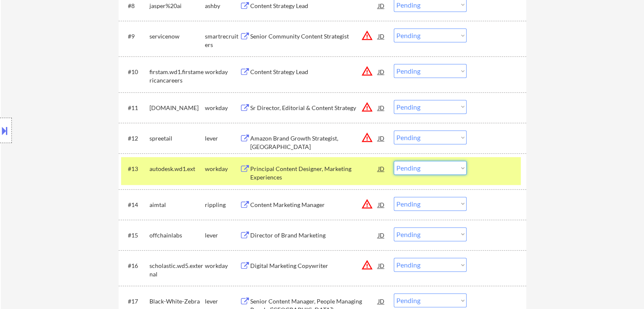 The width and height of the screenshot is (644, 309). I want to click on div: #15, so click(135, 235).